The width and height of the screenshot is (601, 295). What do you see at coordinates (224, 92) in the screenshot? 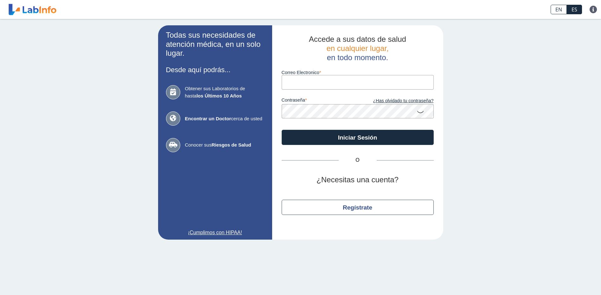
I see `span: Obtener sus Laboratorios de hasta` at bounding box center [224, 92].